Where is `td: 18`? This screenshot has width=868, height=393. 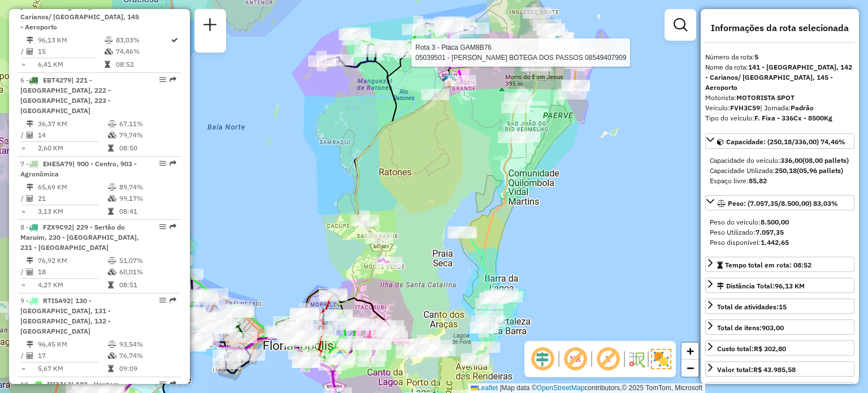
td: 18 is located at coordinates (72, 272).